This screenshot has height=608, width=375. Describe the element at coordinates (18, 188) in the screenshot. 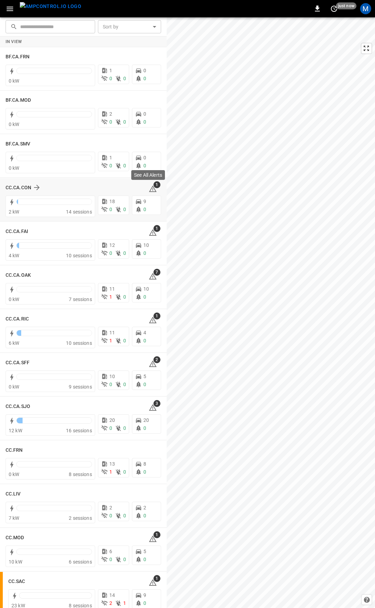

I see `h6: CC.CA.CON` at that location.